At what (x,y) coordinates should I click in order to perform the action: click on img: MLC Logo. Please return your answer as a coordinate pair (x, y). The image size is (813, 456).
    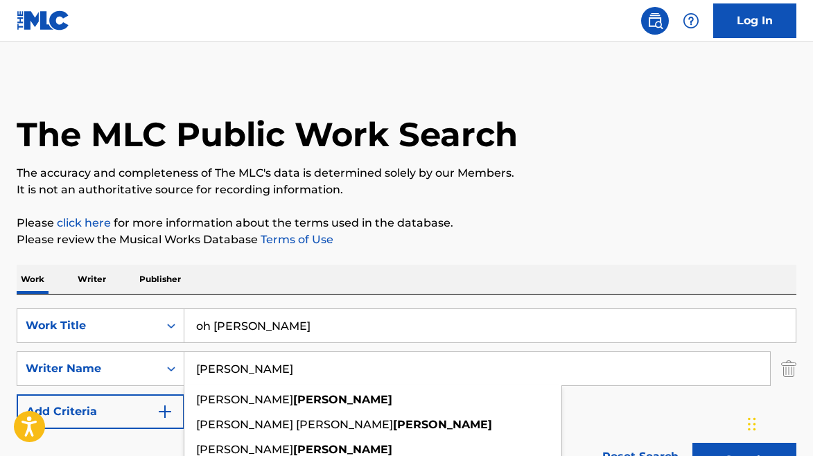
    Looking at the image, I should click on (43, 20).